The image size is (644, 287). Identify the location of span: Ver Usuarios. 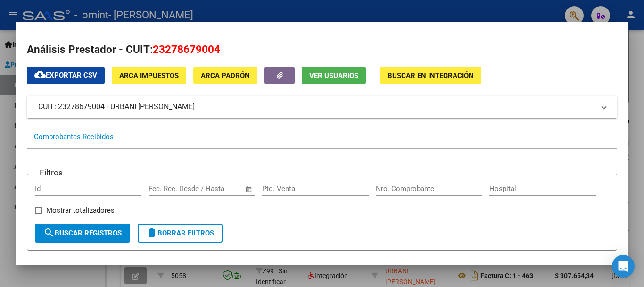
(334, 76).